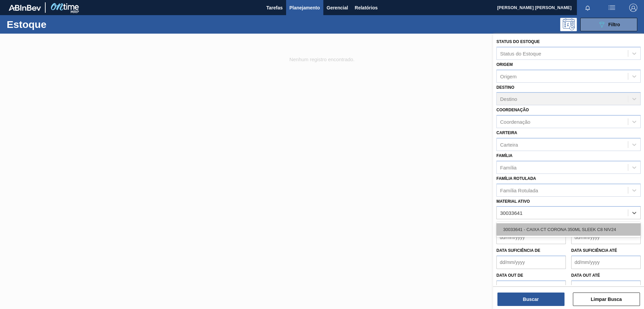  I want to click on img: TNhmsLtSVTkK8tSr43FrP2fwEKptu5GPRR3wAAAABJRU5ErkJggg==, so click(25, 7).